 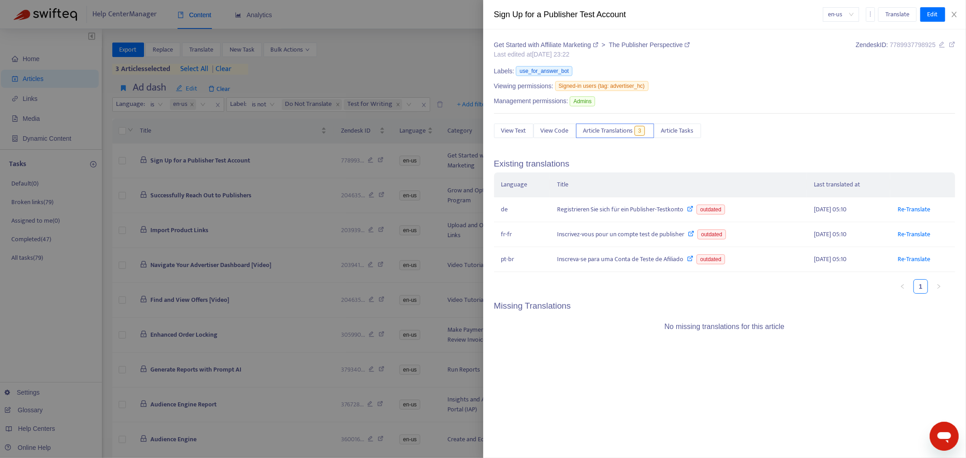 I want to click on li: 1, so click(x=921, y=287).